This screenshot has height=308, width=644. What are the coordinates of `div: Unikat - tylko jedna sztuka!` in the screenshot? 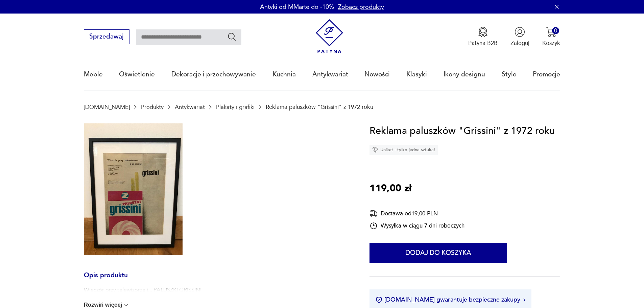 It's located at (404, 150).